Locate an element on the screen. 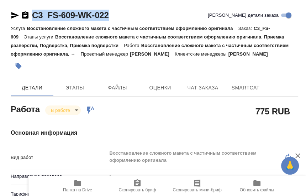 The image size is (306, 196). button: Обновить файлы is located at coordinates (257, 186).